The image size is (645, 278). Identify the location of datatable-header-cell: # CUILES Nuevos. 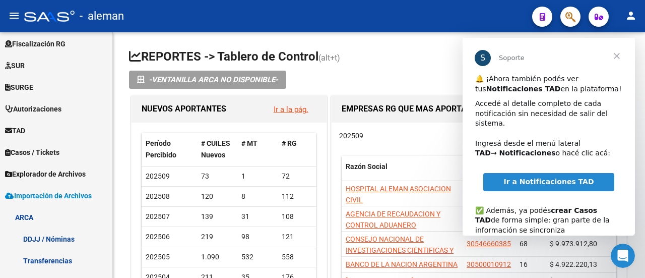
(217, 149).